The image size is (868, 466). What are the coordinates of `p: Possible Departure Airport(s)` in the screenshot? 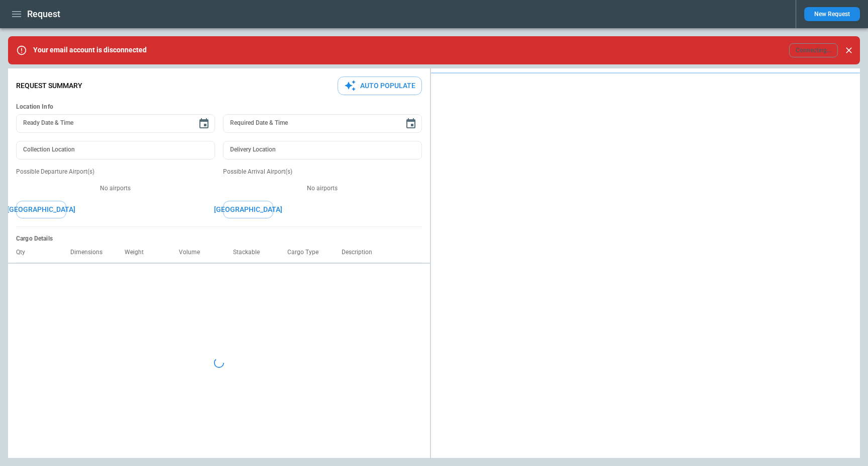 It's located at (115, 172).